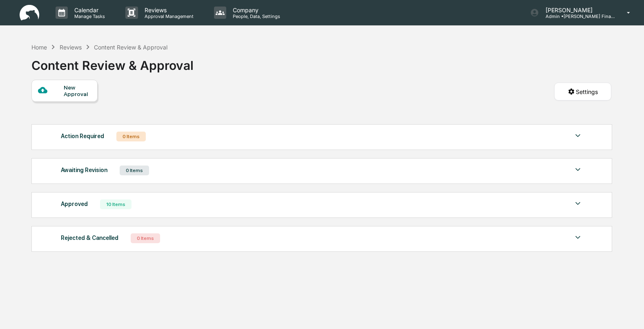  Describe the element at coordinates (88, 16) in the screenshot. I see `p: Manage Tasks` at that location.